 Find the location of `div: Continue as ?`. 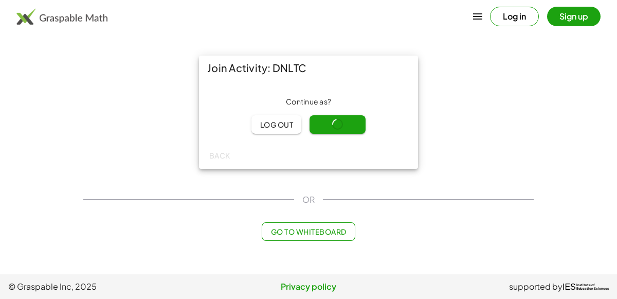

div: Continue as ? is located at coordinates (309, 102).